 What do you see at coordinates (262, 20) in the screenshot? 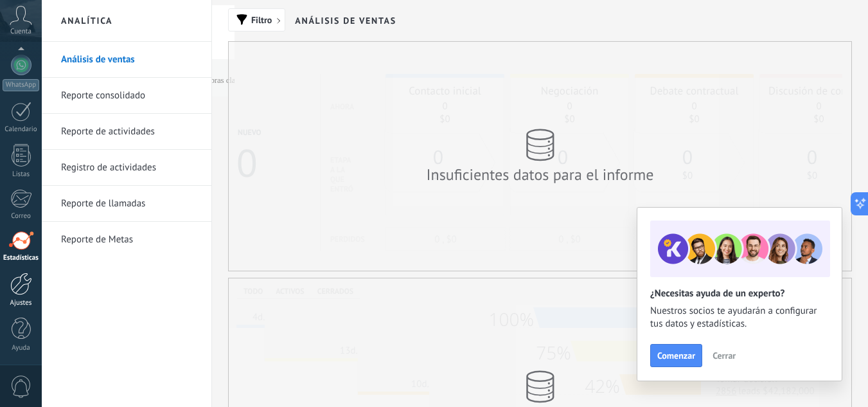
I see `span: Filtro` at bounding box center [262, 20].